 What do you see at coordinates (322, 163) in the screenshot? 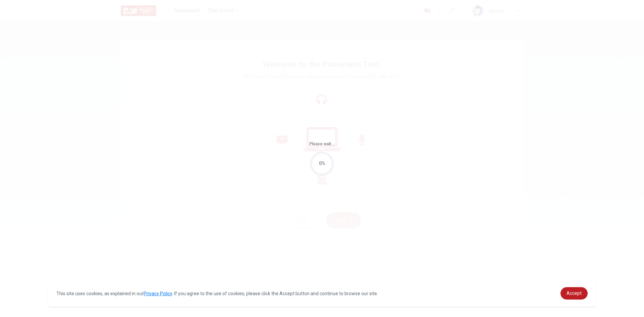
I see `div: 0%` at bounding box center [322, 163].